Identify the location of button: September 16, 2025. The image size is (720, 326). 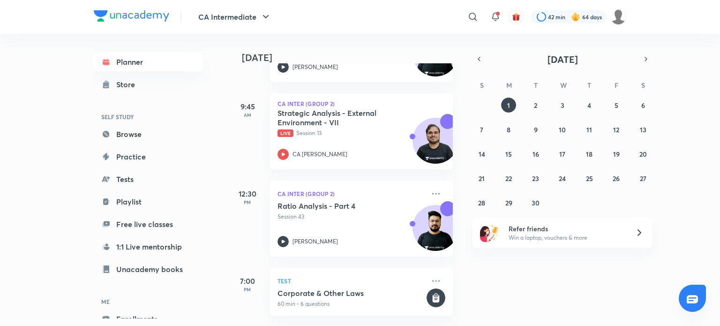
(536, 154).